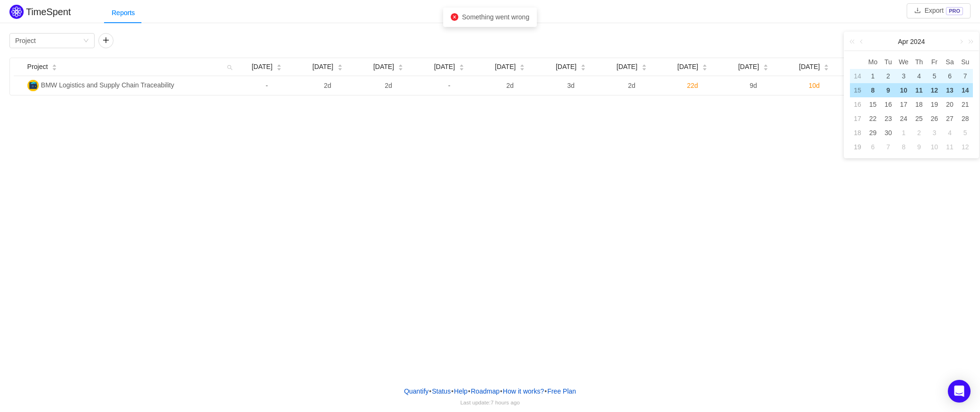  What do you see at coordinates (872, 104) in the screenshot?
I see `div: 15` at bounding box center [872, 104].